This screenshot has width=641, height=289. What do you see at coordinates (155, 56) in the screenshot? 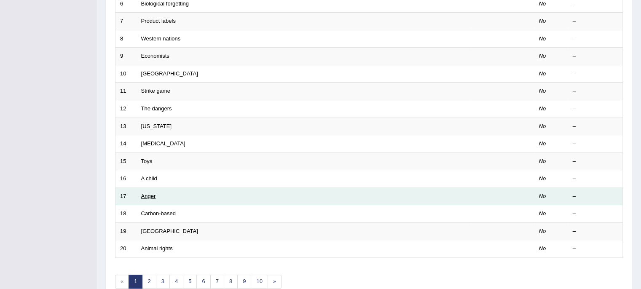
I see `a: Economists` at bounding box center [155, 56].